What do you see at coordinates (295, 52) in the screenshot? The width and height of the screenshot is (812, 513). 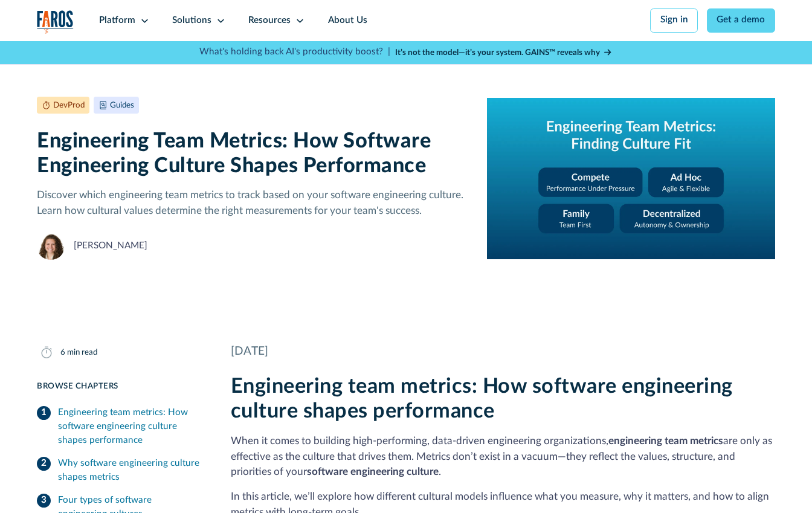 I see `p: What's holding back AI's productivity boost? |` at bounding box center [295, 52].